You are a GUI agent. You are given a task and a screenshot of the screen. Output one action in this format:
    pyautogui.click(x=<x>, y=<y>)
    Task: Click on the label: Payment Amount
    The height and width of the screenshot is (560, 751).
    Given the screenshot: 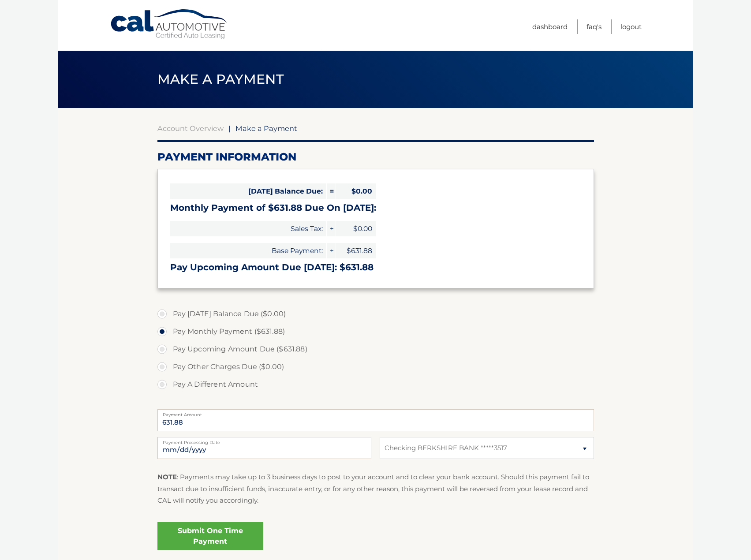 What is the action you would take?
    pyautogui.click(x=376, y=412)
    